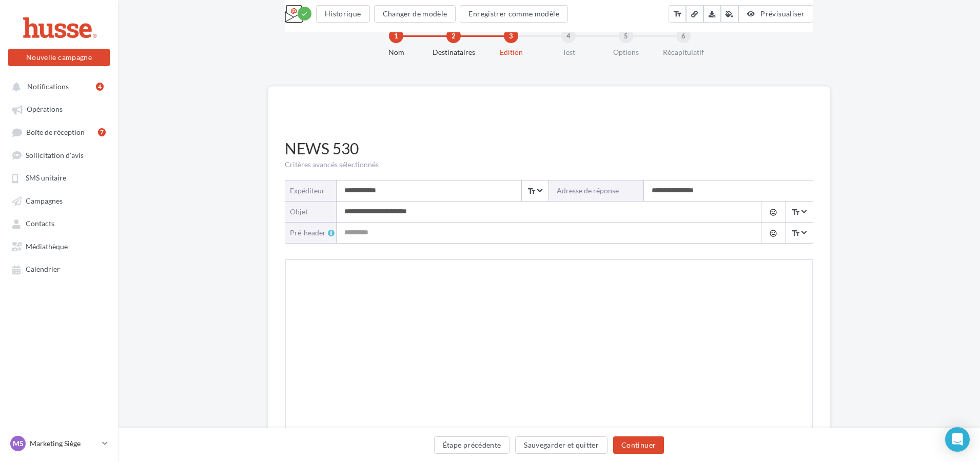 This screenshot has width=980, height=462. Describe the element at coordinates (453, 36) in the screenshot. I see `div: 2` at that location.